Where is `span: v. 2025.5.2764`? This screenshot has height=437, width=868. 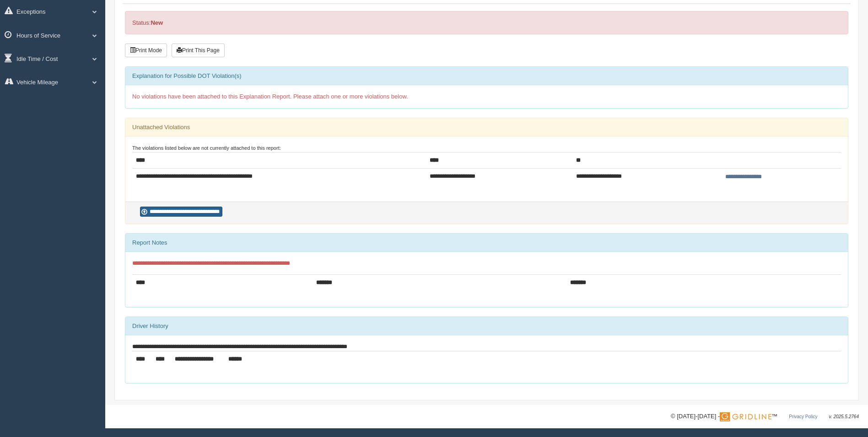 span: v. 2025.5.2764 is located at coordinates (844, 416).